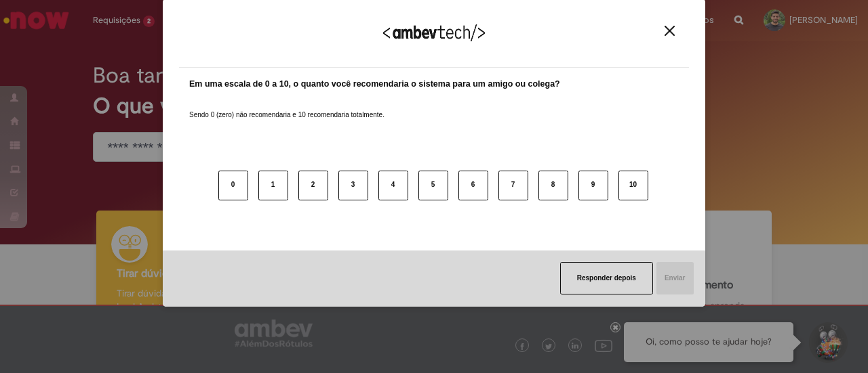  What do you see at coordinates (633, 185) in the screenshot?
I see `button: 10` at bounding box center [633, 185].